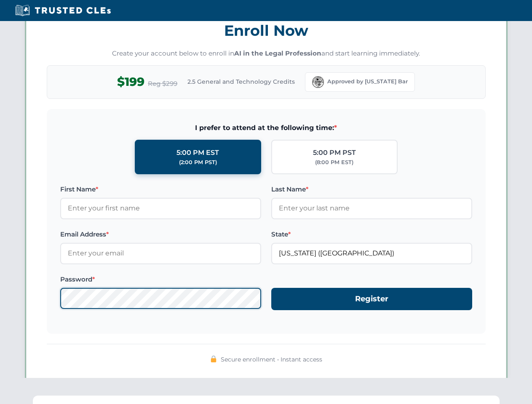 Image resolution: width=532 pixels, height=404 pixels. Describe the element at coordinates (271, 359) in the screenshot. I see `span: Secure enrollment • Instant access` at that location.